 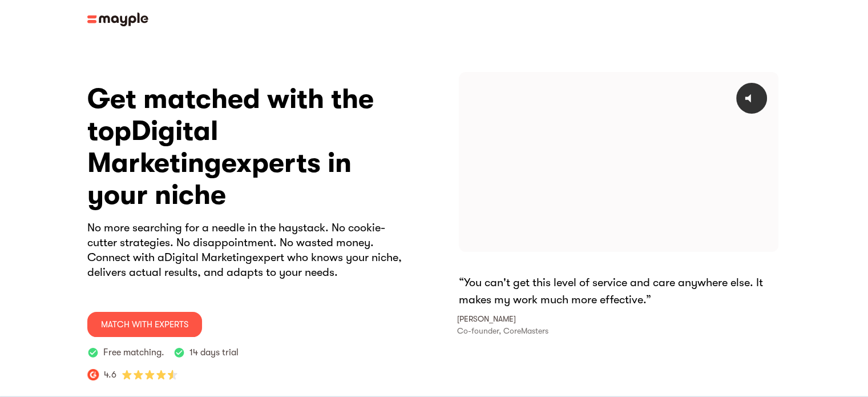 What do you see at coordinates (503, 331) in the screenshot?
I see `p: Co-founder, CoreMasters` at bounding box center [503, 331].